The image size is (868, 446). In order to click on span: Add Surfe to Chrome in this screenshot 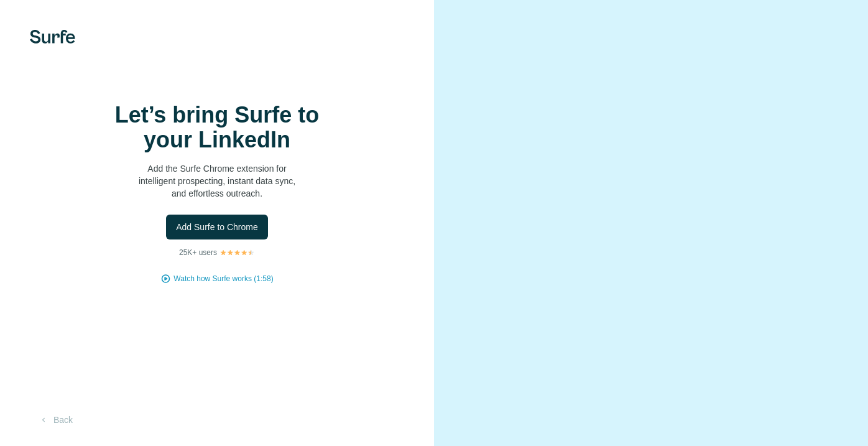, I will do `click(217, 227)`.